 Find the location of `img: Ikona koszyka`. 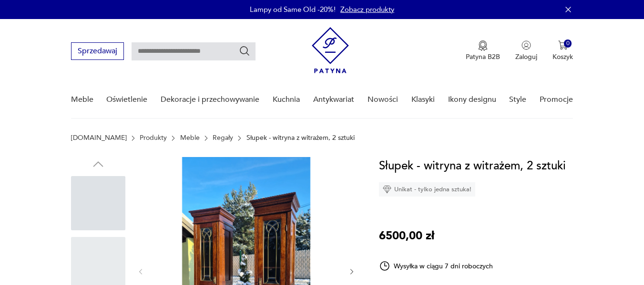

img: Ikona koszyka is located at coordinates (563, 45).